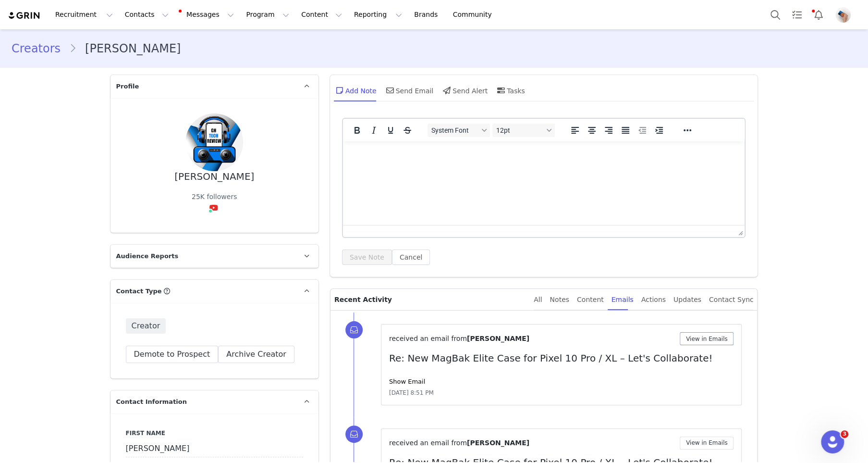 The width and height of the screenshot is (868, 463). Describe the element at coordinates (524, 130) in the screenshot. I see `button: Font sizes` at that location.